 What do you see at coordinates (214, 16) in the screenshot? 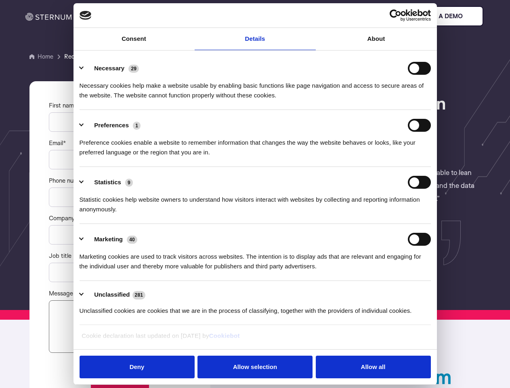
I see `a: Resources` at bounding box center [214, 16].